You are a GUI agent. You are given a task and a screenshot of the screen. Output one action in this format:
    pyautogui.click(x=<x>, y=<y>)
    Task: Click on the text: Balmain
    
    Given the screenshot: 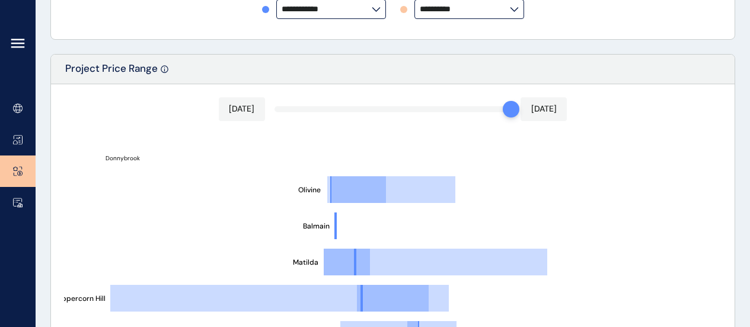 What is the action you would take?
    pyautogui.click(x=316, y=226)
    